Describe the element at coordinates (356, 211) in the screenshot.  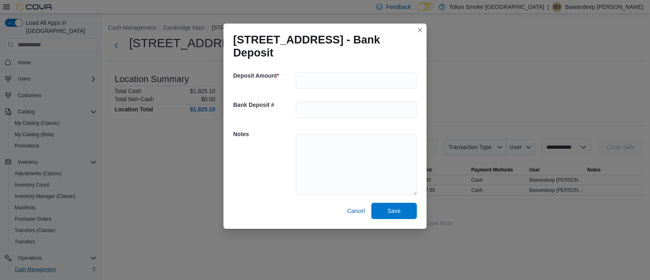
I see `span: Cancel` at that location.